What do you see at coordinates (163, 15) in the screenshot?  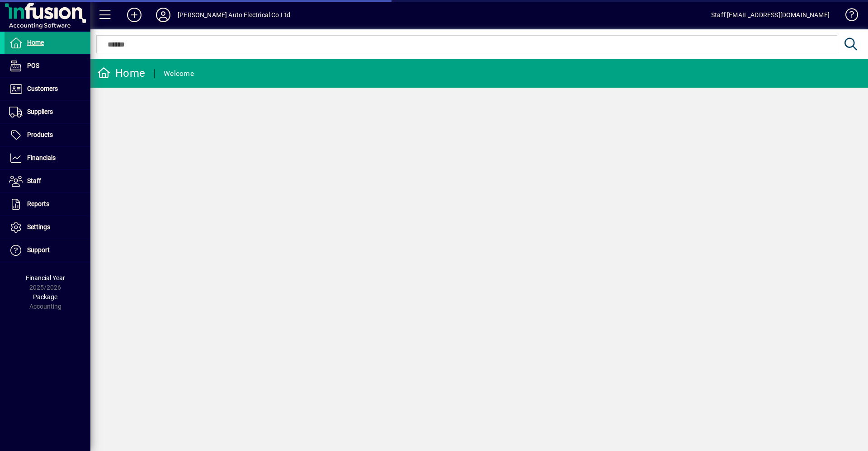 I see `button: Profile` at bounding box center [163, 15].